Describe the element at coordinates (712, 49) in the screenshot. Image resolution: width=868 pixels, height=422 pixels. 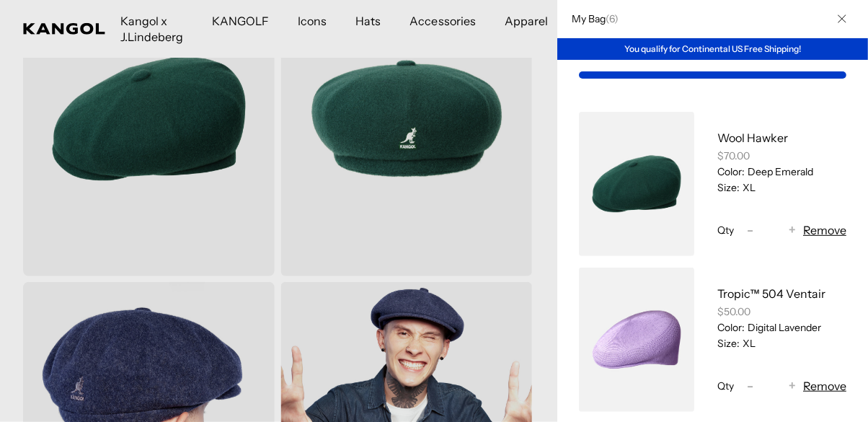
I see `div: You qualify for Continental US Free Shipping!` at that location.